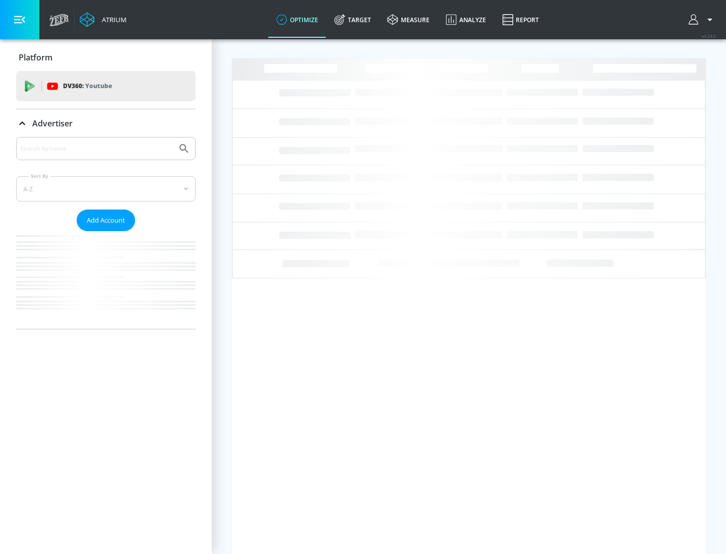  I want to click on nav: list of Advertiser, so click(106, 280).